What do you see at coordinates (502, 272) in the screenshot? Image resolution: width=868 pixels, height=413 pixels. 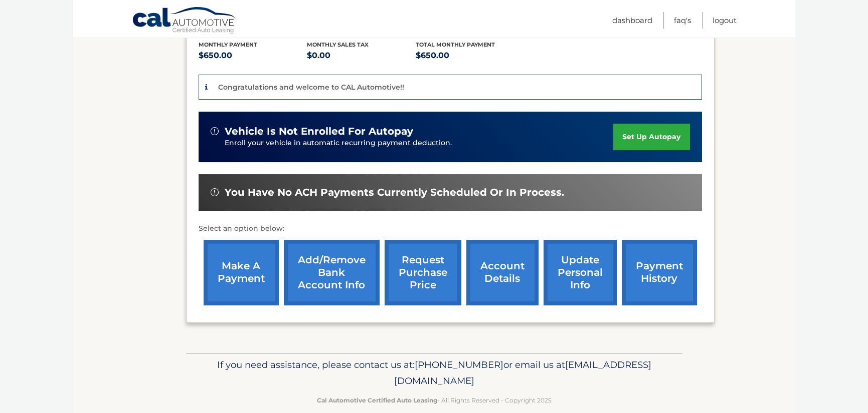 I see `a: account details` at bounding box center [502, 272].